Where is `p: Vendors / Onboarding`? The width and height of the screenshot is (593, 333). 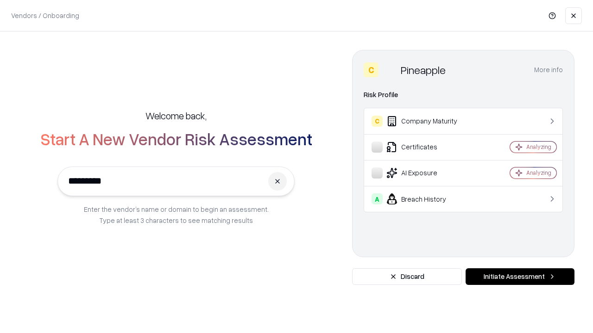
p: Vendors / Onboarding is located at coordinates (45, 15).